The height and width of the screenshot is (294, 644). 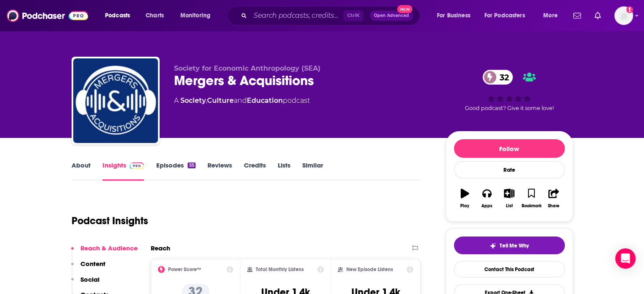 What do you see at coordinates (220, 100) in the screenshot?
I see `a: Culture` at bounding box center [220, 100].